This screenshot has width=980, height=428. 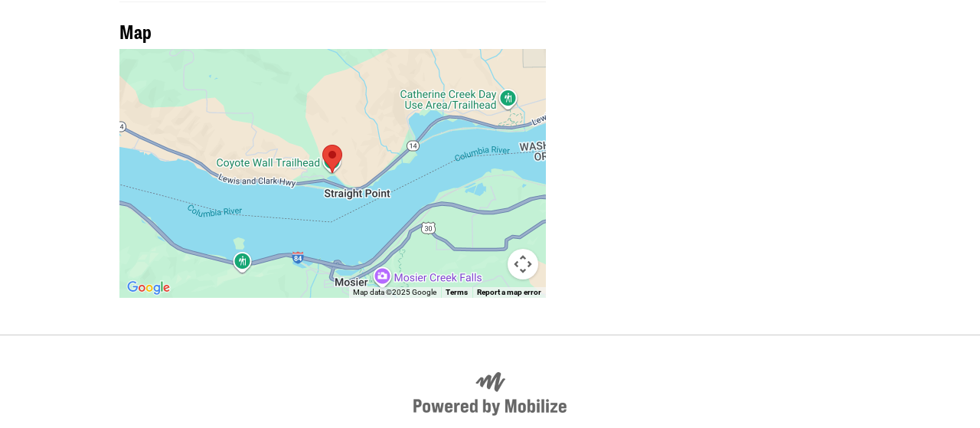 What do you see at coordinates (523, 264) in the screenshot?
I see `button: Map camera controls` at bounding box center [523, 264].